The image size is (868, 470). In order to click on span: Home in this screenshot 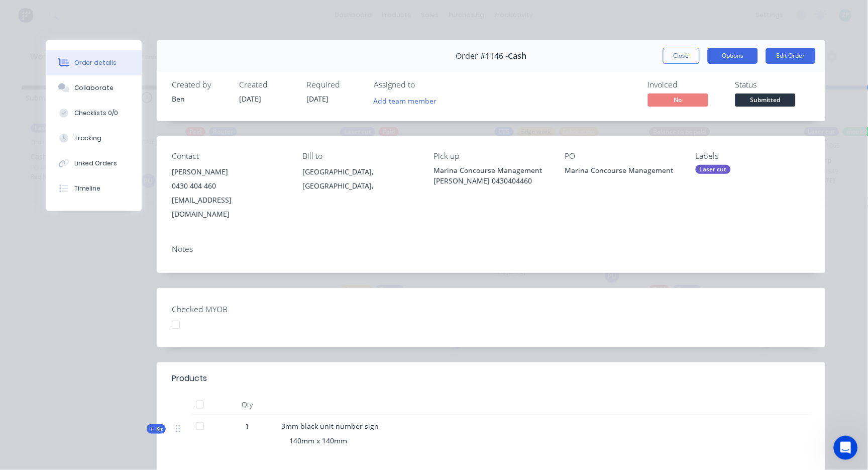, I will do `click(24, 342)`.